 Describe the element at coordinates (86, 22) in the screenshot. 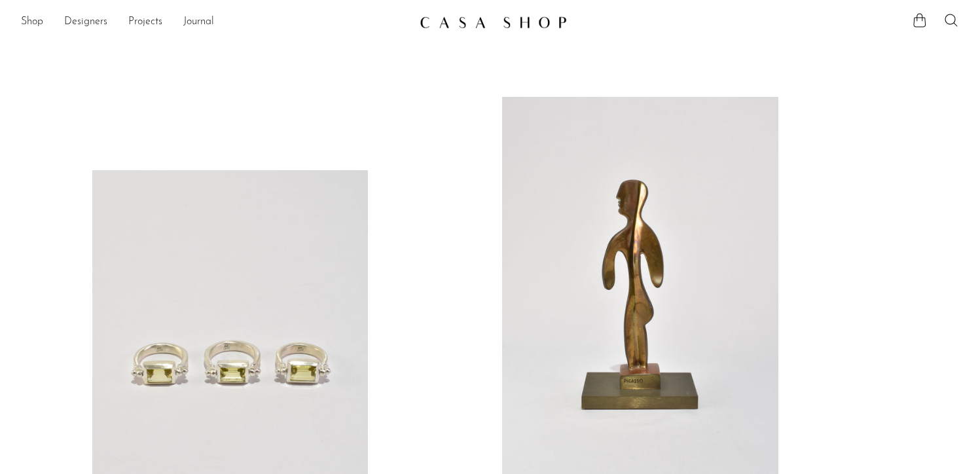

I see `a: Designers` at that location.